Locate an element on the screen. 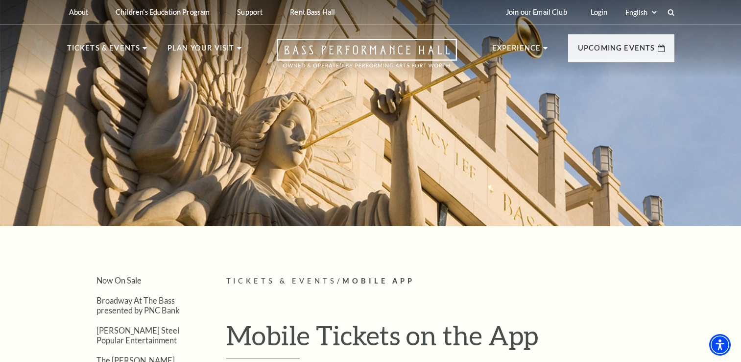 Image resolution: width=741 pixels, height=362 pixels. a: Broadway At The Bass presented by PNC Bank is located at coordinates (138, 305).